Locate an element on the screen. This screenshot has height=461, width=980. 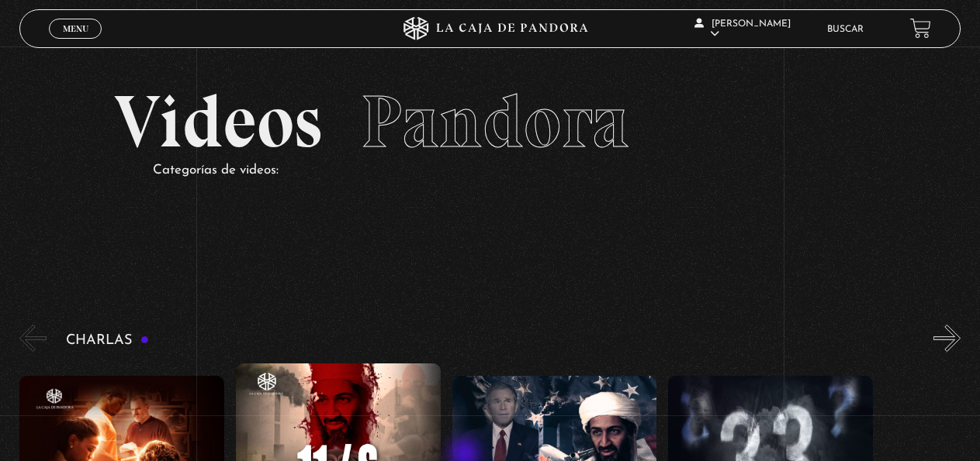
span: Cerrar is located at coordinates (75, 43).